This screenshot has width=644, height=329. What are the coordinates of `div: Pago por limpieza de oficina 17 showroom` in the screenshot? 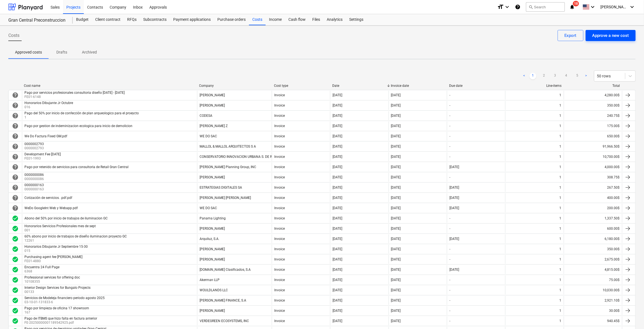 It's located at (56, 308).